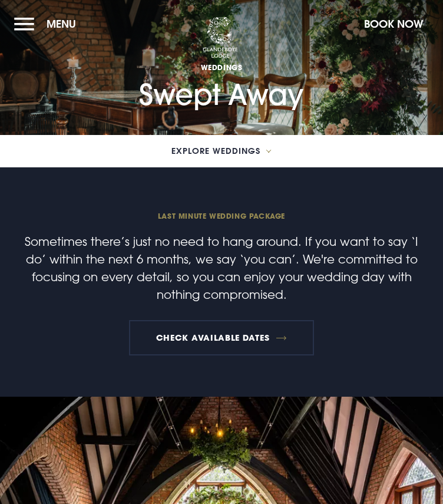 The width and height of the screenshot is (443, 504). Describe the element at coordinates (221, 337) in the screenshot. I see `a: Check available dates` at that location.